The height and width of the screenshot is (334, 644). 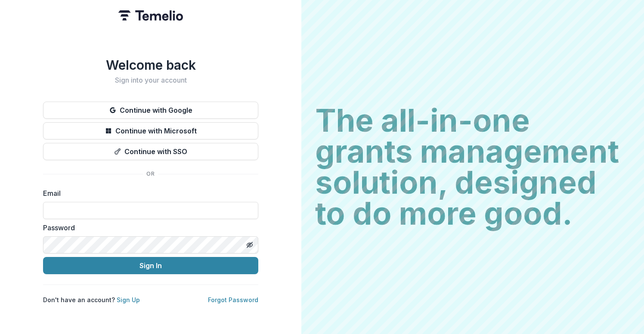 What do you see at coordinates (128, 300) in the screenshot?
I see `a: Sign Up` at bounding box center [128, 300].